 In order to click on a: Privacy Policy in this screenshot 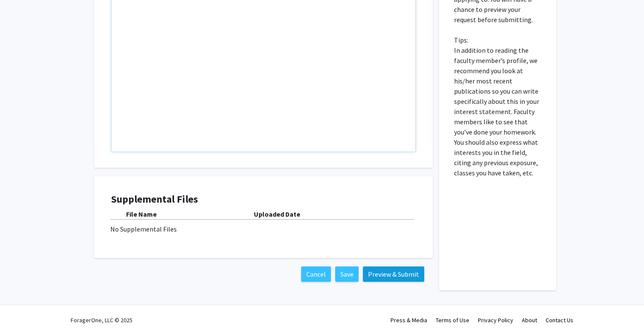, I will do `click(496, 320)`.